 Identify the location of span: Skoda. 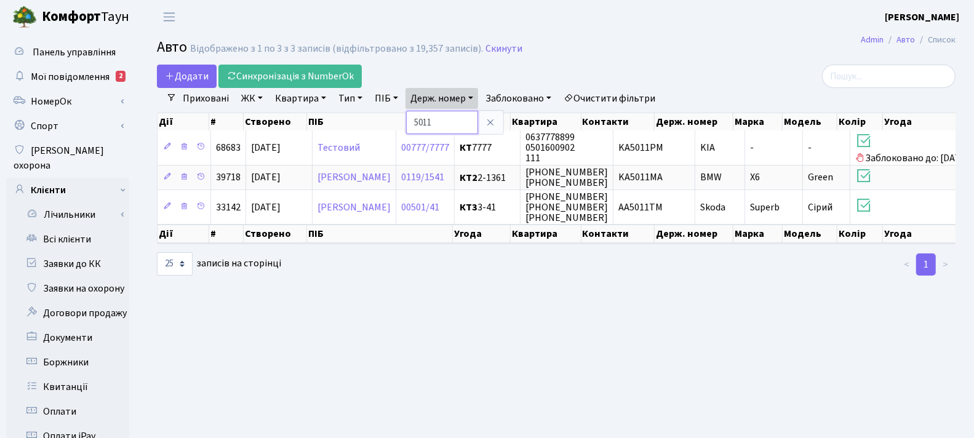
(713, 207).